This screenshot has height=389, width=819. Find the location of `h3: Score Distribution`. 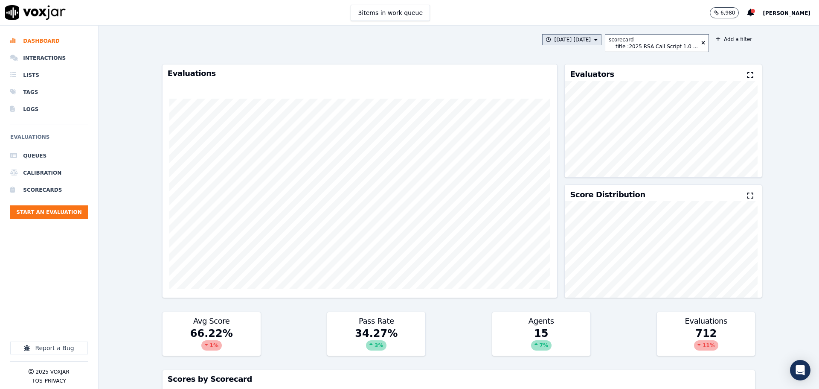

h3: Score Distribution is located at coordinates (608, 195).